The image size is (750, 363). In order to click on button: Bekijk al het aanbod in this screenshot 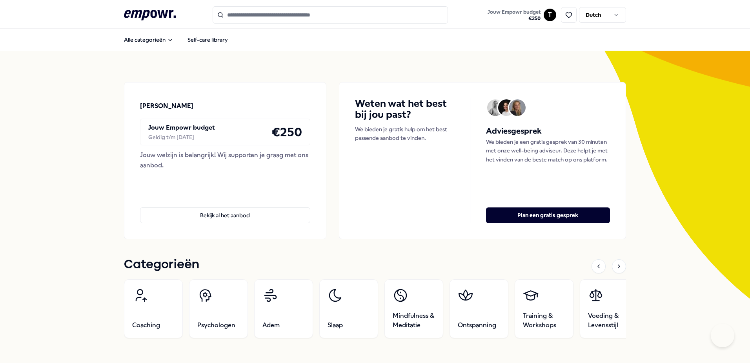, I will do `click(225, 215)`.